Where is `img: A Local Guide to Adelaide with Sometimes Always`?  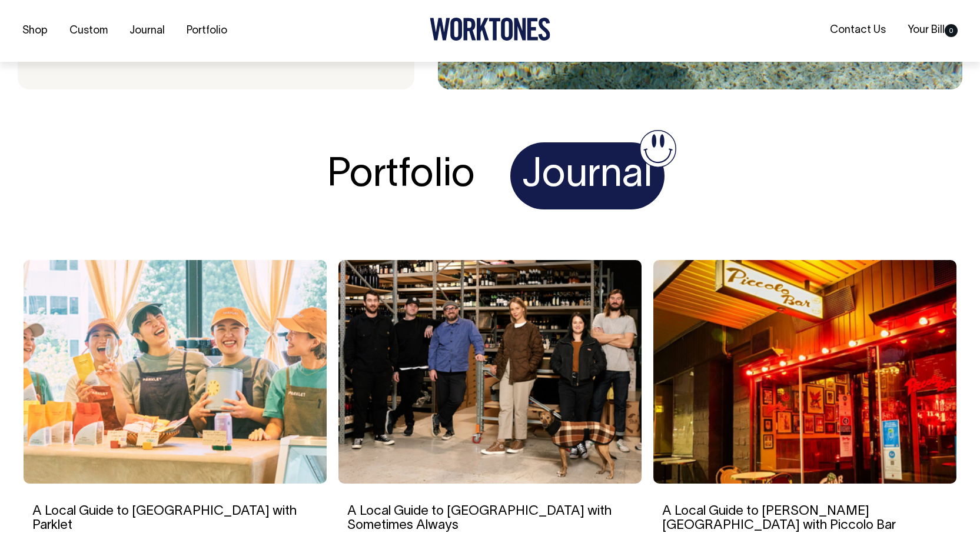 img: A Local Guide to Adelaide with Sometimes Always is located at coordinates (490, 372).